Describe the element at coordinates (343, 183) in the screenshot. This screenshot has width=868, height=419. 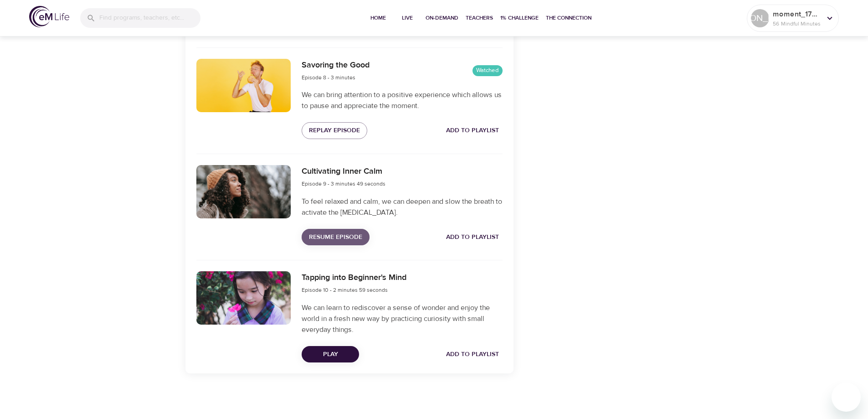
I see `span: Episode 9 - 3 minutes 49 seconds` at that location.